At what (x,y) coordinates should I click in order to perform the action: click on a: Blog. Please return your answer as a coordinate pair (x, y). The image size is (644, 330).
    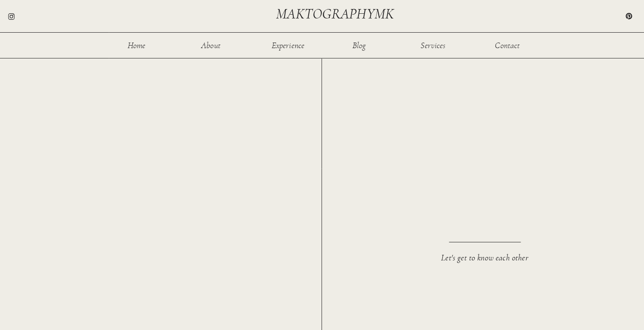
    Looking at the image, I should click on (359, 45).